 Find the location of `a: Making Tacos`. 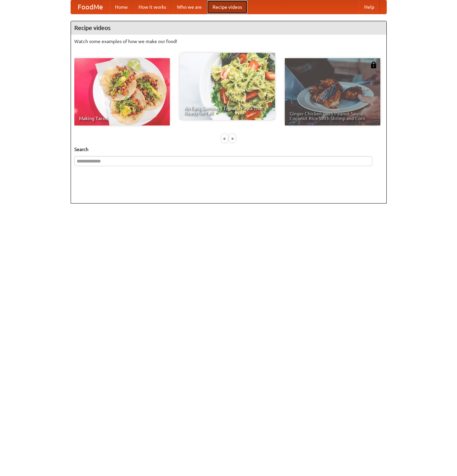

a: Making Tacos is located at coordinates (122, 92).